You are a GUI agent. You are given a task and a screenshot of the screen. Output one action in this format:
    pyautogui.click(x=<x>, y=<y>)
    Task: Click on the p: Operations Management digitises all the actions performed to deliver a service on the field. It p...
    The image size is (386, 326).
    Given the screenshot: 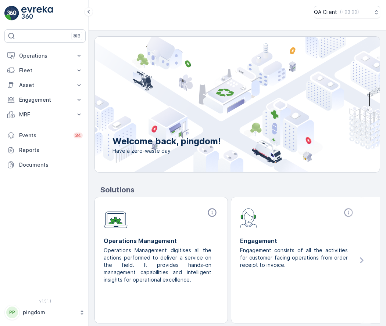 What is the action you would take?
    pyautogui.click(x=158, y=265)
    